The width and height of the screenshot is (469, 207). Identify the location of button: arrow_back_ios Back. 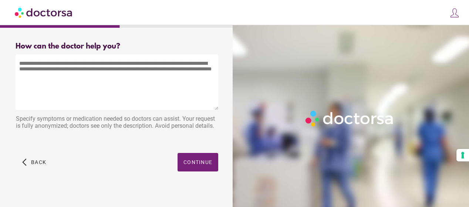
(34, 162).